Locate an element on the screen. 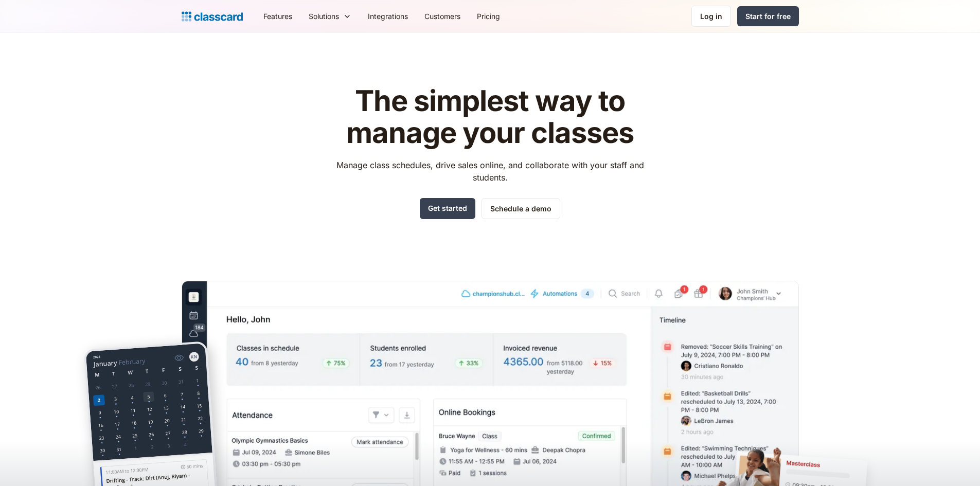 This screenshot has width=980, height=486. a: Schedule a demo is located at coordinates (521, 209).